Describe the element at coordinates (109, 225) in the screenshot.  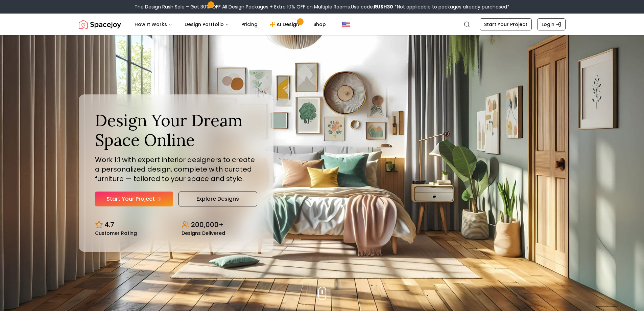
I see `p: 4.7` at that location.